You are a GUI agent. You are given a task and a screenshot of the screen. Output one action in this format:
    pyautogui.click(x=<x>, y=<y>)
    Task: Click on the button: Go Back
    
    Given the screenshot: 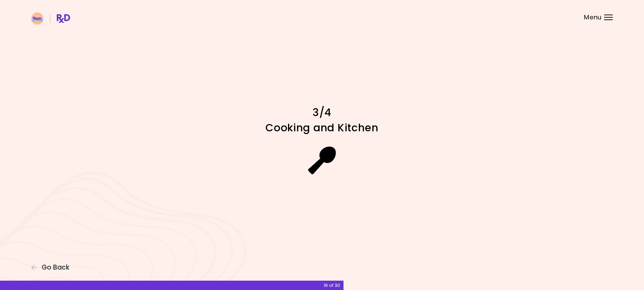 What is the action you would take?
    pyautogui.click(x=52, y=268)
    